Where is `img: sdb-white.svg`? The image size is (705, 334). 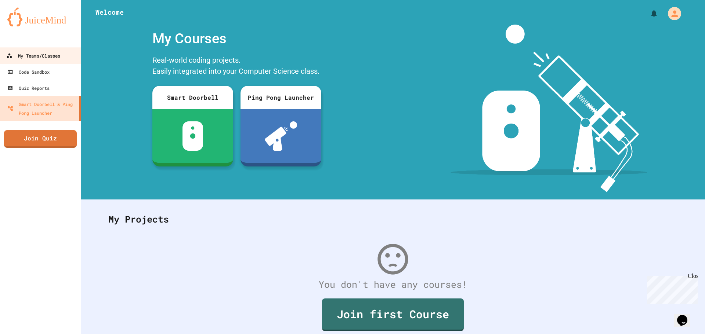 img: sdb-white.svg is located at coordinates (193, 136).